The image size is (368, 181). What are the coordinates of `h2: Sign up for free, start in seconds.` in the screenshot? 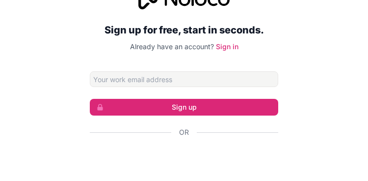 It's located at (184, 30).